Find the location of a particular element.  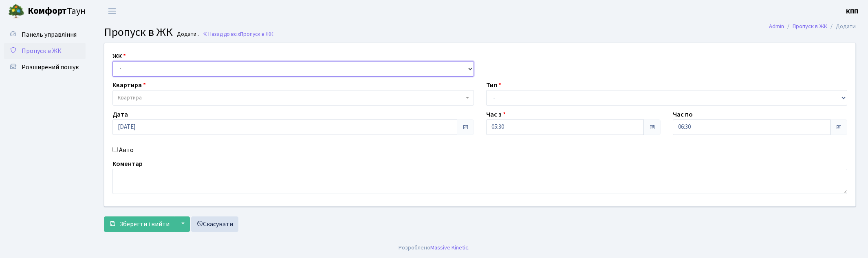

label: Квартира is located at coordinates (129, 85).